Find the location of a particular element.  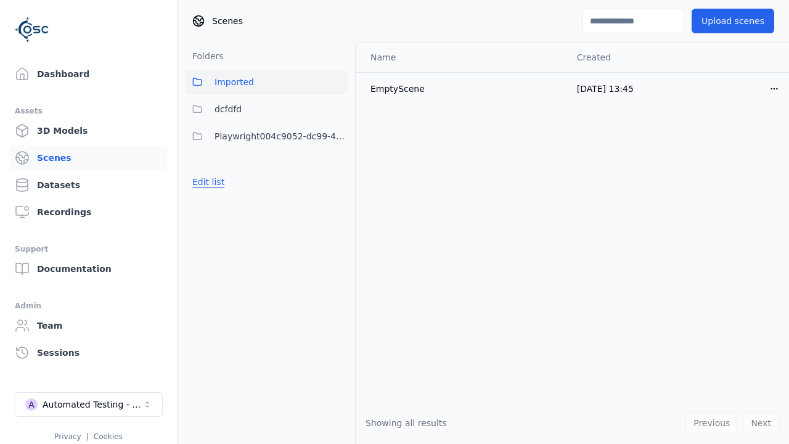

div: Automated Testing - Playwright is located at coordinates (92, 404).